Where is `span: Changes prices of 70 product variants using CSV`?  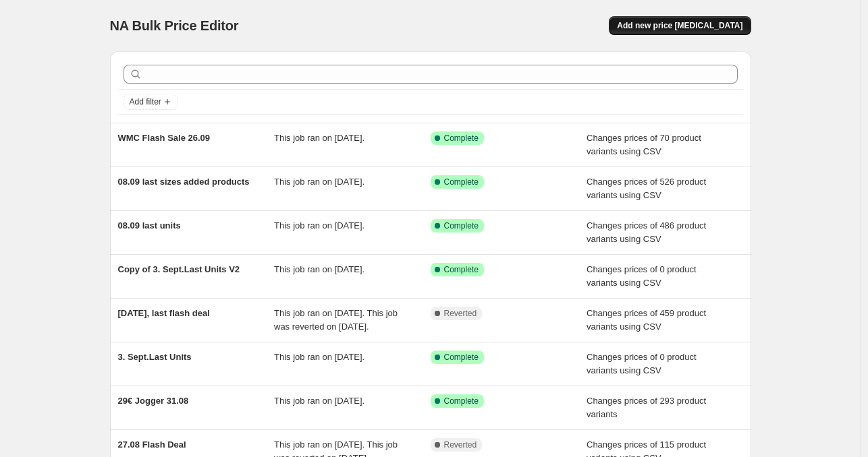
span: Changes prices of 70 product variants using CSV is located at coordinates (644, 144).